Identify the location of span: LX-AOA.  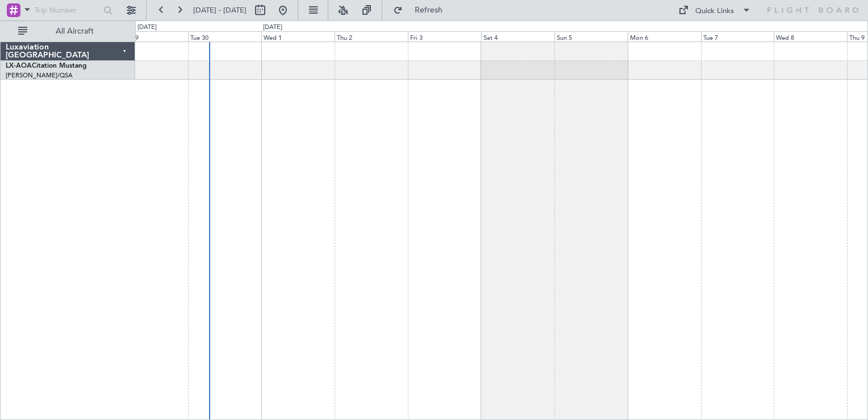
(19, 66).